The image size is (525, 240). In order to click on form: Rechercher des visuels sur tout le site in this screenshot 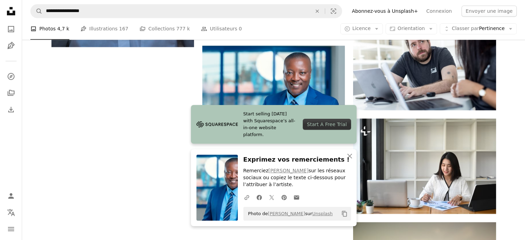, I will do `click(186, 11)`.